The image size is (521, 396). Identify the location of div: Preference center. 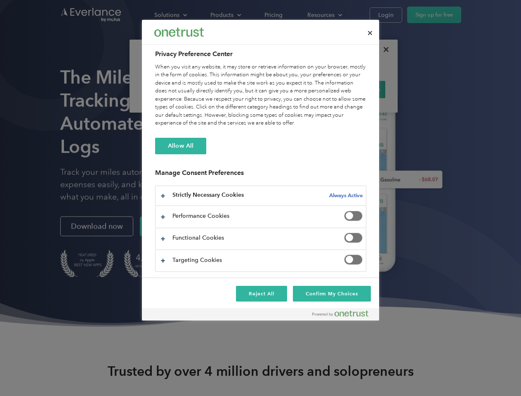
(260, 170).